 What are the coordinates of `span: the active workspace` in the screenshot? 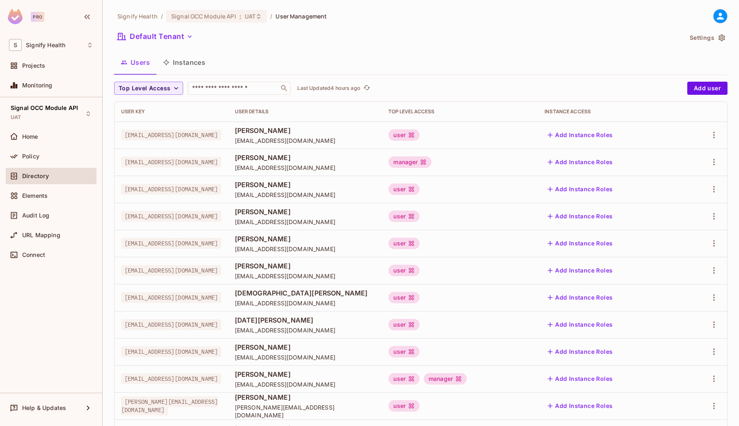 It's located at (137, 16).